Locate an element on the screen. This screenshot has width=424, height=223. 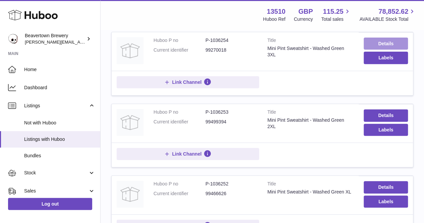
a: 78,852.62 AVAILABLE Stock Total is located at coordinates (387, 15).